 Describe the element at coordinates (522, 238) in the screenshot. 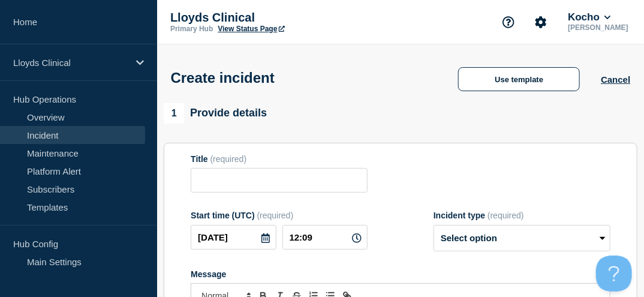

I see `select: Incident type` at that location.